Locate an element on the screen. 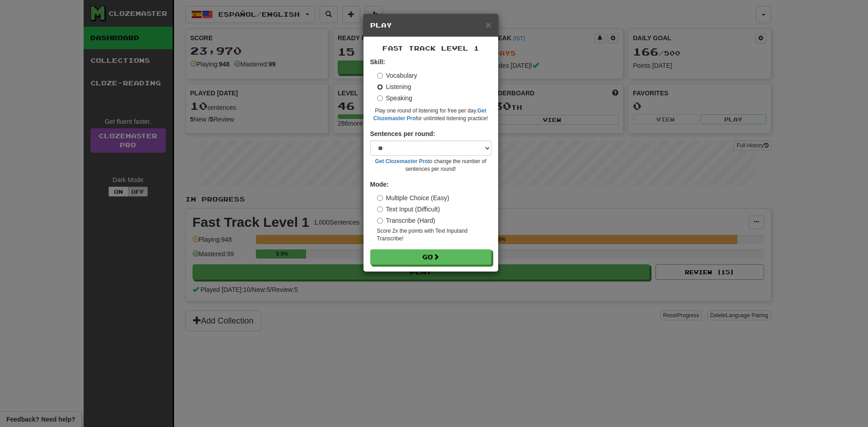  button: Go is located at coordinates (431, 257).